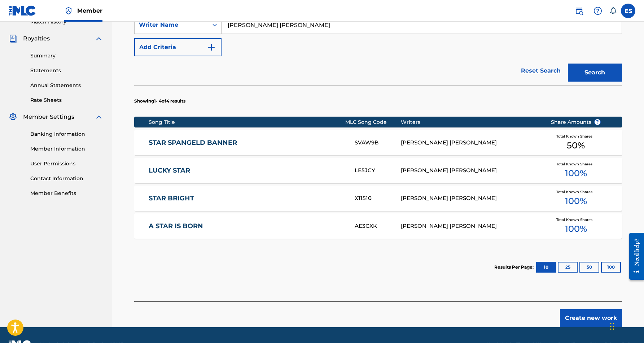 The height and width of the screenshot is (343, 644). I want to click on a: Statements, so click(67, 71).